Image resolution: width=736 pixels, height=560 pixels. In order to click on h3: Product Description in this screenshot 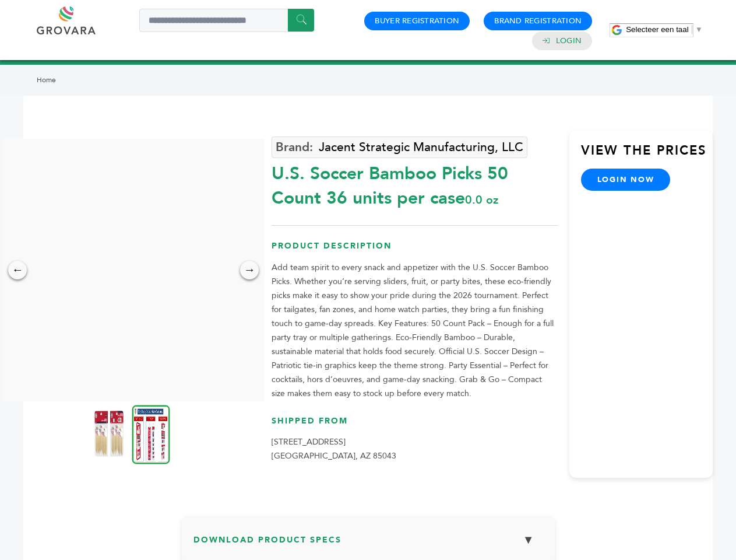, I will do `click(414, 250)`.